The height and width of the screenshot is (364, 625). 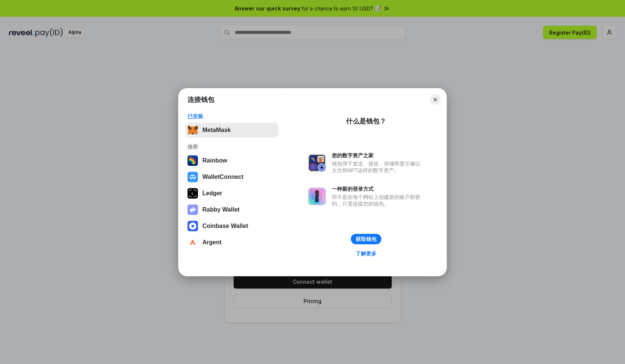 I want to click on div: 已安装, so click(x=232, y=116).